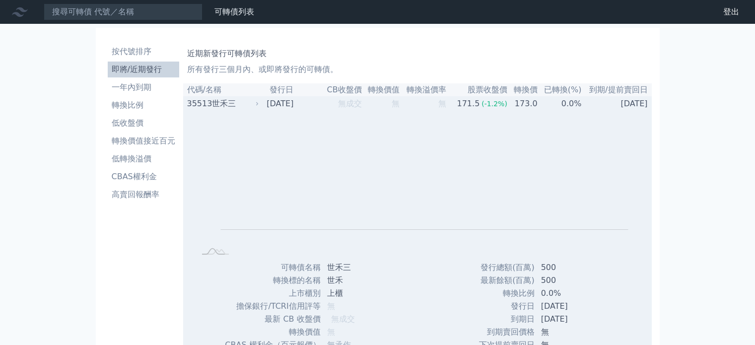 This screenshot has height=345, width=755. Describe the element at coordinates (572, 332) in the screenshot. I see `td: 無` at that location.